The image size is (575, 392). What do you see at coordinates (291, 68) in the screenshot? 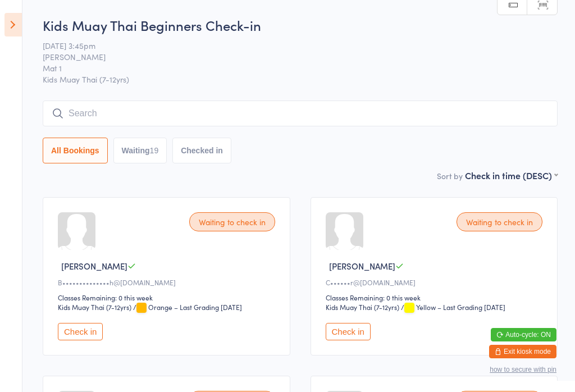
I see `span: Mat 1` at bounding box center [291, 68].